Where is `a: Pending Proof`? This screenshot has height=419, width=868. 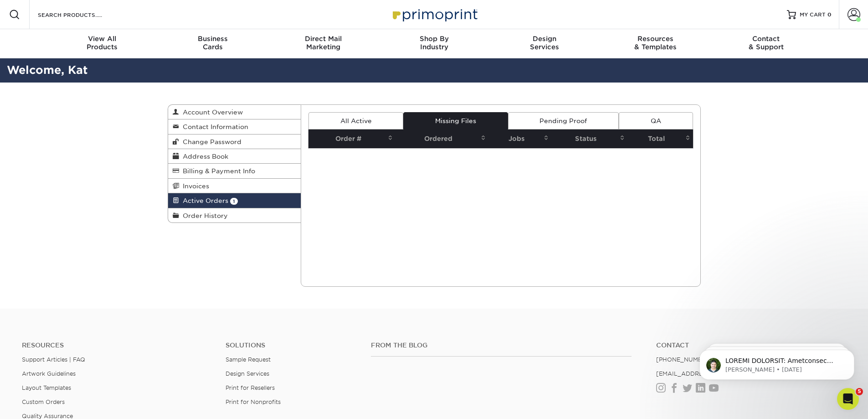
a: Pending Proof is located at coordinates (563, 121).